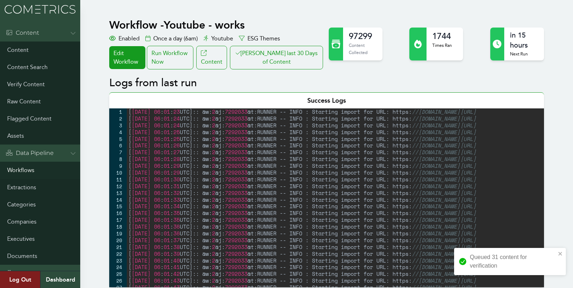 This screenshot has height=288, width=573. What do you see at coordinates (118, 125) in the screenshot?
I see `div: 3` at bounding box center [118, 125].